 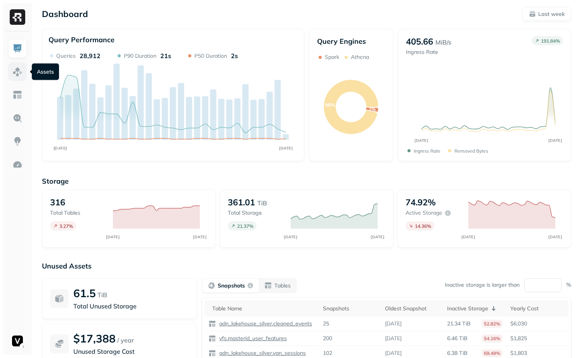 I want to click on p: 25, so click(x=326, y=324).